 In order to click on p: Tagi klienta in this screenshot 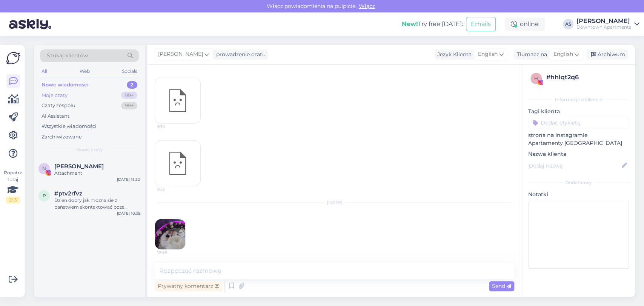, I will do `click(578, 111)`.